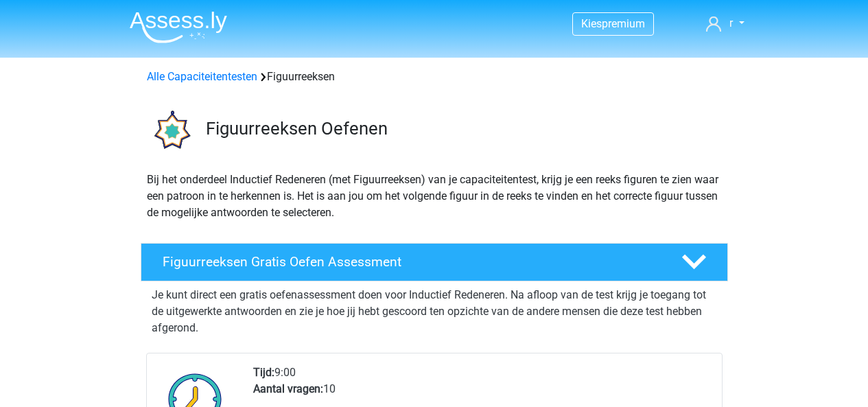 Image resolution: width=868 pixels, height=407 pixels. What do you see at coordinates (591, 23) in the screenshot?
I see `span: Kies` at bounding box center [591, 23].